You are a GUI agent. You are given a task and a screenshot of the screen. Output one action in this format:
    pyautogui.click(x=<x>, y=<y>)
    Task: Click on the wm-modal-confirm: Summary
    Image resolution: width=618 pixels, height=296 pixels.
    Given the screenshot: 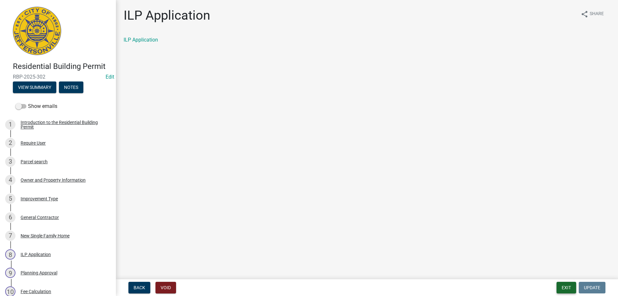 What is the action you would take?
    pyautogui.click(x=34, y=88)
    